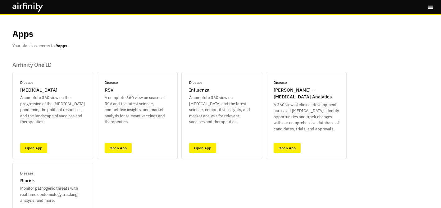  Describe the element at coordinates (23, 34) in the screenshot. I see `p: Apps` at that location.